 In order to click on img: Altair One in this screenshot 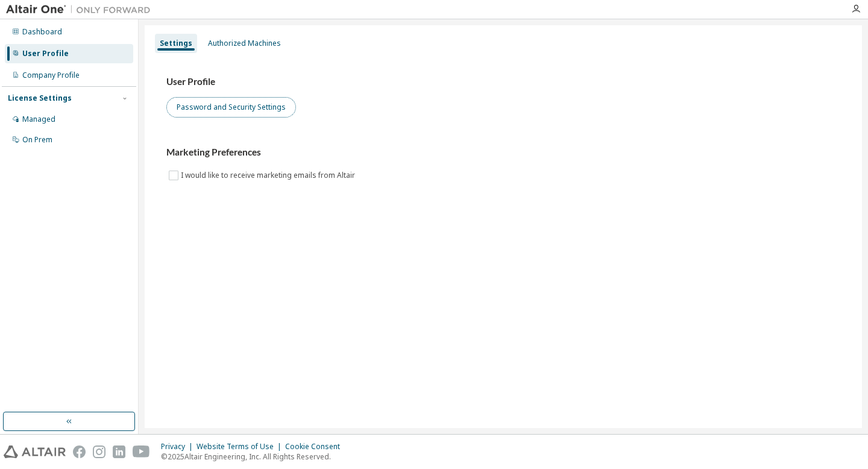, I will do `click(81, 9)`.